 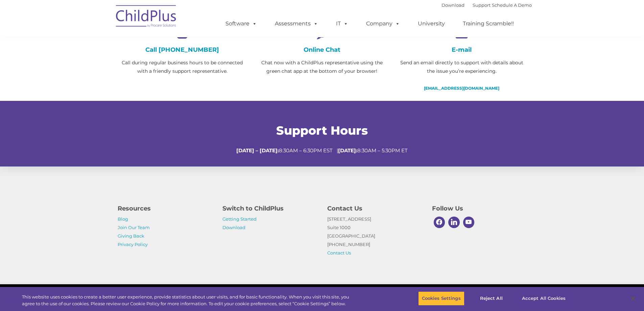 I want to click on a: Privacy Policy, so click(x=132, y=244).